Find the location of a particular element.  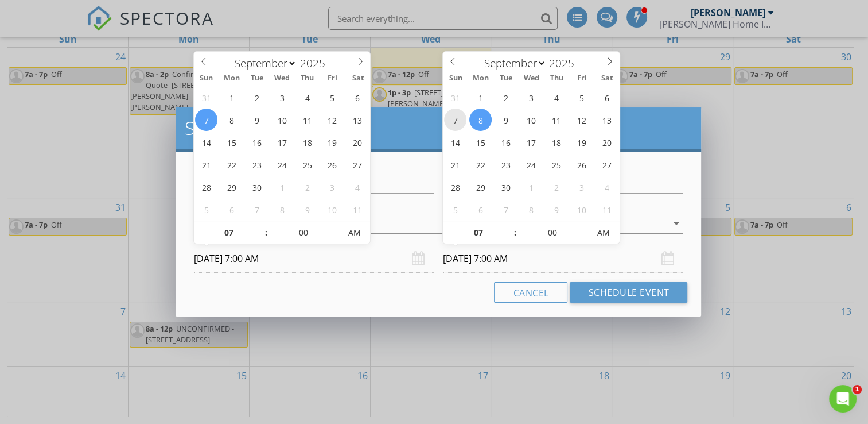

span: September 27, 2025 is located at coordinates (358, 164).